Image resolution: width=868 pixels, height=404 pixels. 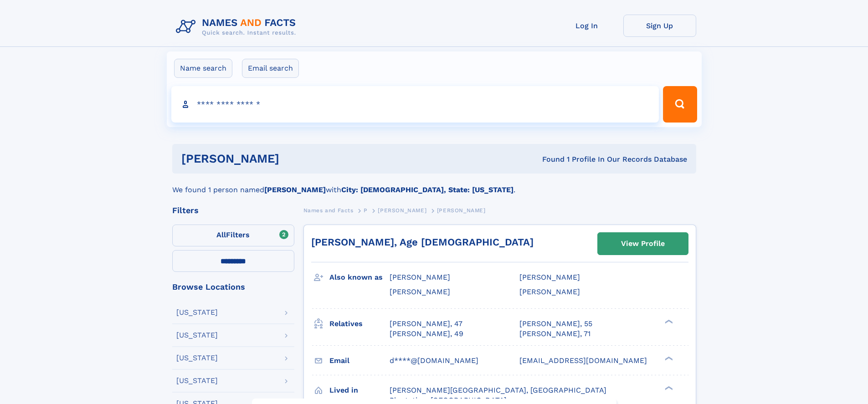 What do you see at coordinates (434, 184) in the screenshot?
I see `div: We found 1 person named with .` at bounding box center [434, 184].